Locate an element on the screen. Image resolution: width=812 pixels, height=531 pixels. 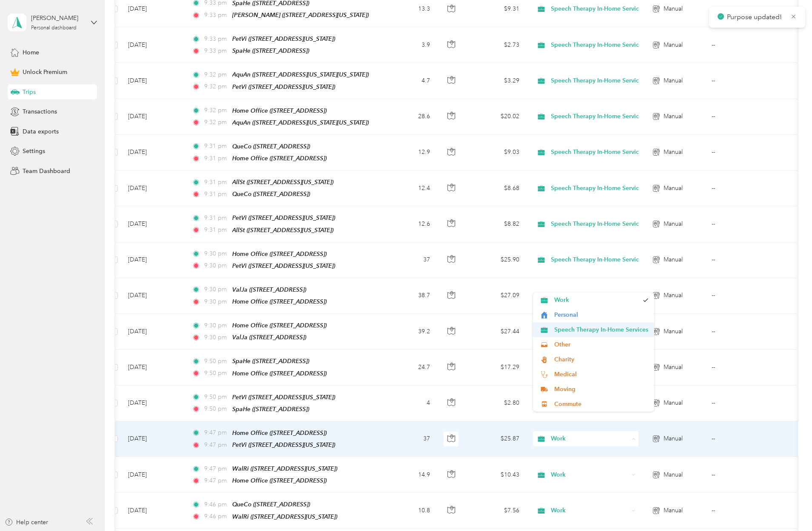
td: $20.02 is located at coordinates (497, 117).